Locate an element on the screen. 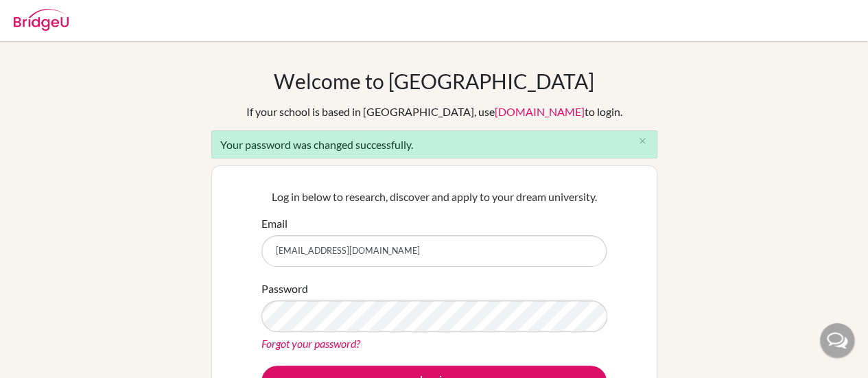 The width and height of the screenshot is (868, 378). p: Log in below to research, discover and apply to your dream university. is located at coordinates (434, 196).